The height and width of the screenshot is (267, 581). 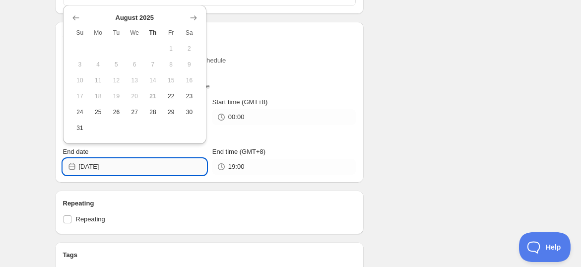 What do you see at coordinates (98, 64) in the screenshot?
I see `span: 4` at bounding box center [98, 64].